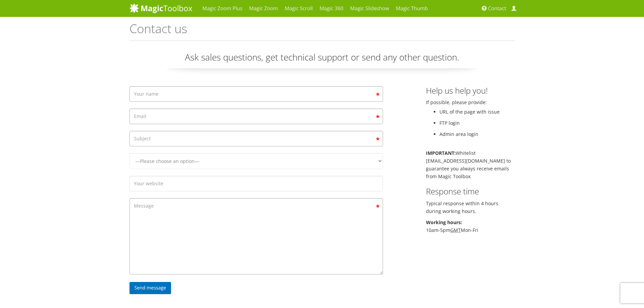  Describe the element at coordinates (257, 94) in the screenshot. I see `input: Your name` at that location.